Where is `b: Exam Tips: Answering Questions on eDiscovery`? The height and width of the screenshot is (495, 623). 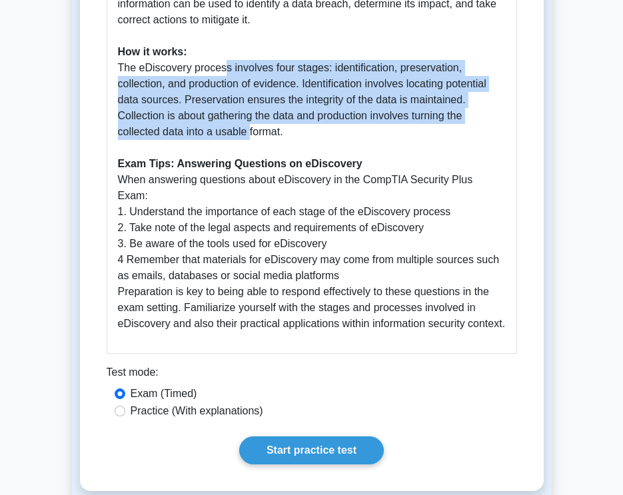 b: Exam Tips: Answering Questions on eDiscovery is located at coordinates (240, 163).